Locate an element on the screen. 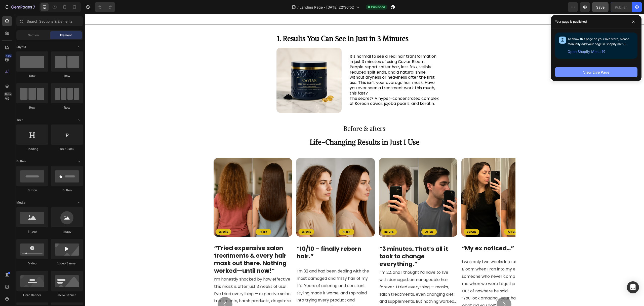 The image size is (644, 306). span: Section is located at coordinates (33, 36).